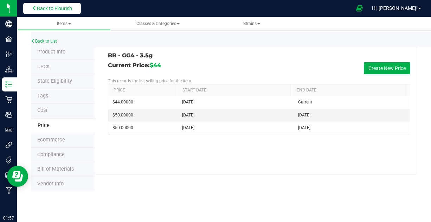 This screenshot has height=222, width=431. I want to click on span: Price, so click(44, 125).